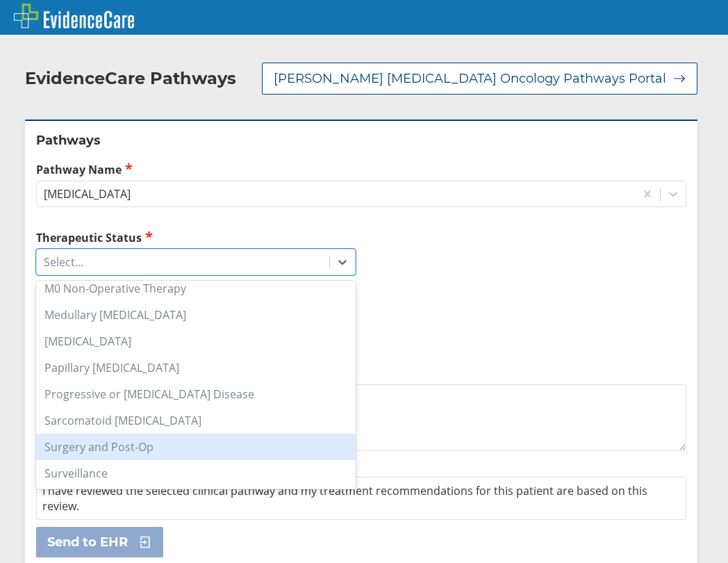 The image size is (728, 563). What do you see at coordinates (196, 289) in the screenshot?
I see `div: M0 Non-Operative Therapy` at bounding box center [196, 289].